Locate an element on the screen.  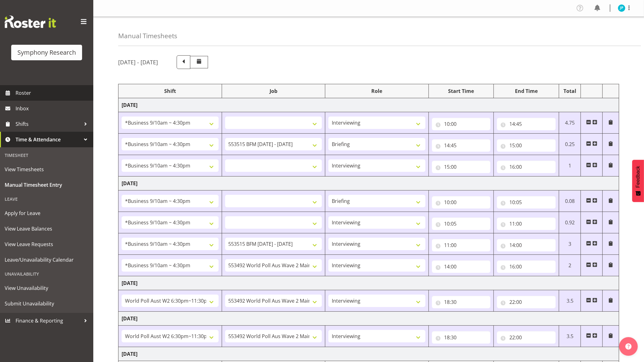
td: 0.25 is located at coordinates (570, 144).